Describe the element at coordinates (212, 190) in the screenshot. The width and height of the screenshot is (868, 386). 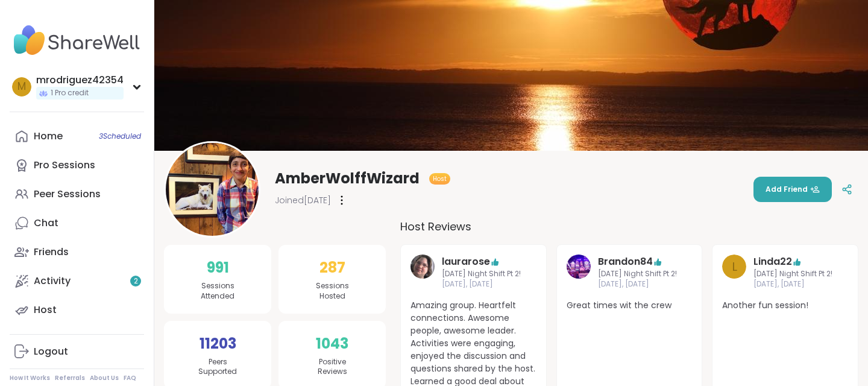
I see `img: AmberWolffWizard` at that location.